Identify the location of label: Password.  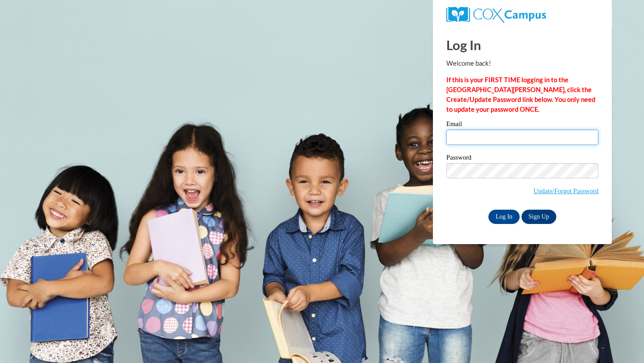
(522, 159).